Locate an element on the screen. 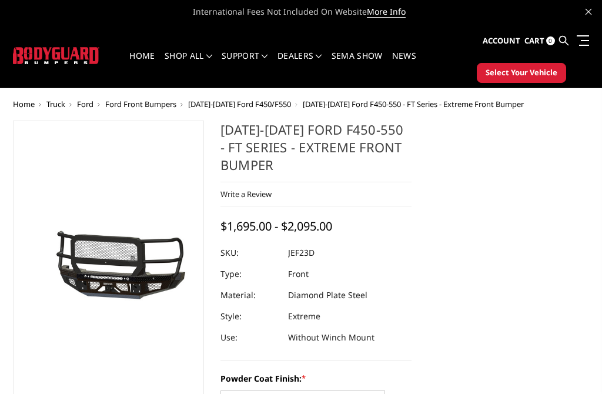  a: Ford Front Bumpers is located at coordinates (141, 104).